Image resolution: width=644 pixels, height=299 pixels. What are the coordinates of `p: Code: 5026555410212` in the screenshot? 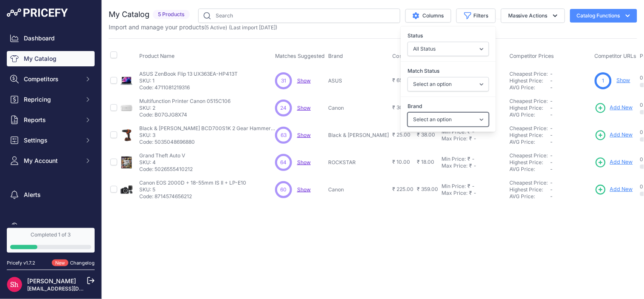 It's located at (166, 169).